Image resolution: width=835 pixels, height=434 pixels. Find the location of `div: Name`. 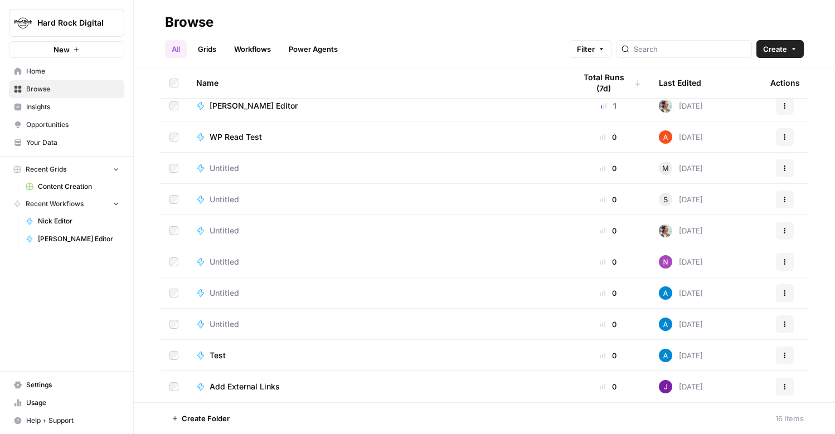

div: Name is located at coordinates (377, 83).